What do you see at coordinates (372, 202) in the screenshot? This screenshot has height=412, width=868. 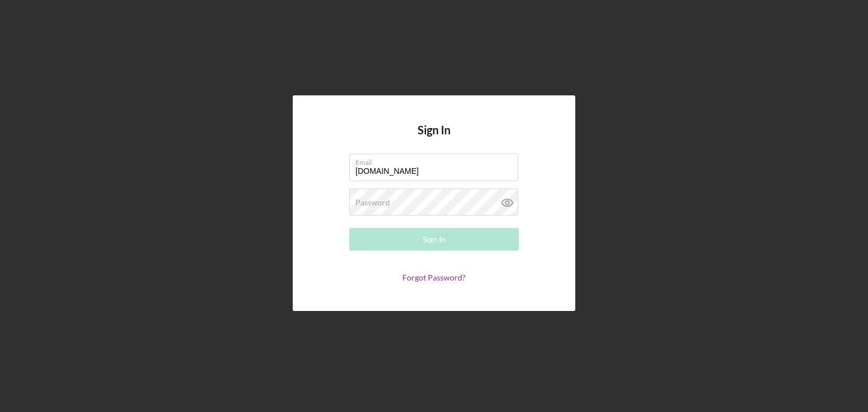 I see `label: Password` at bounding box center [372, 202].